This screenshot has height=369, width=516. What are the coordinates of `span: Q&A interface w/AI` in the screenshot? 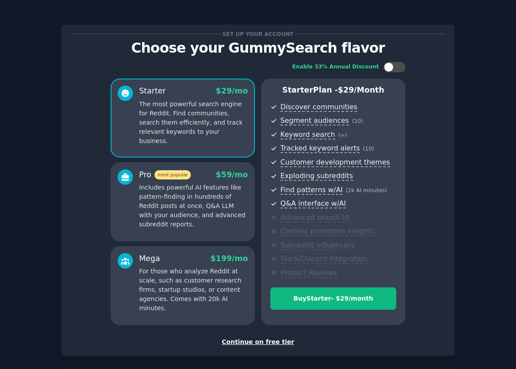 It's located at (313, 203).